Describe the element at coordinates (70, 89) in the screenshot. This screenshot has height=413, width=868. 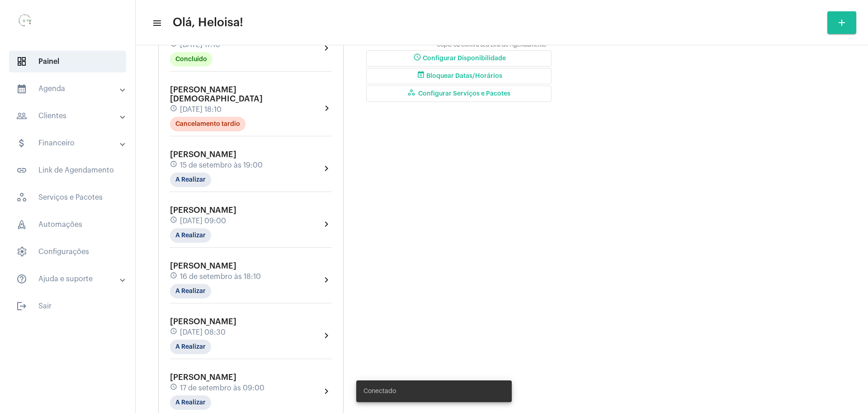
I see `mat-expansion-panel-header: sidenav iconAgenda` at that location.